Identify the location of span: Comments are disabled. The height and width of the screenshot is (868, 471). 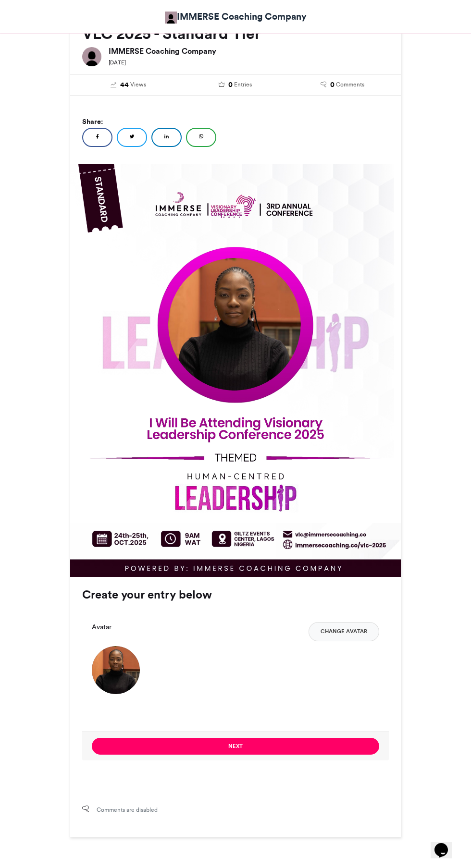
(127, 810).